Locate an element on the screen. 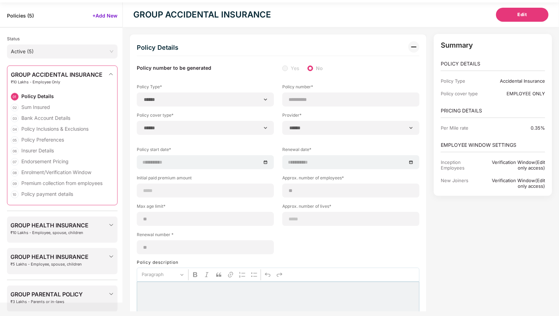  div: 09 is located at coordinates (15, 183).